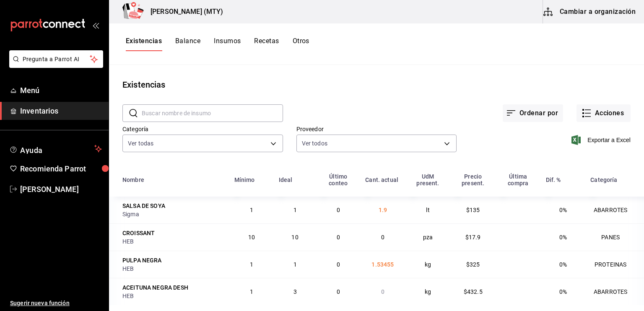 The height and width of the screenshot is (311, 644). What do you see at coordinates (383, 265) in the screenshot?
I see `span: 1.53455` at bounding box center [383, 265].